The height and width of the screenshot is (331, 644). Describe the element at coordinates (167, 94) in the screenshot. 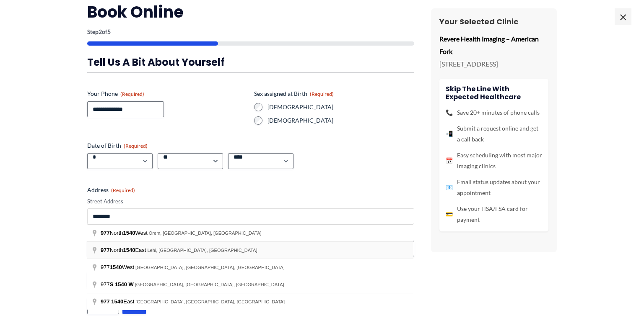

I see `label: Your Phone` at that location.